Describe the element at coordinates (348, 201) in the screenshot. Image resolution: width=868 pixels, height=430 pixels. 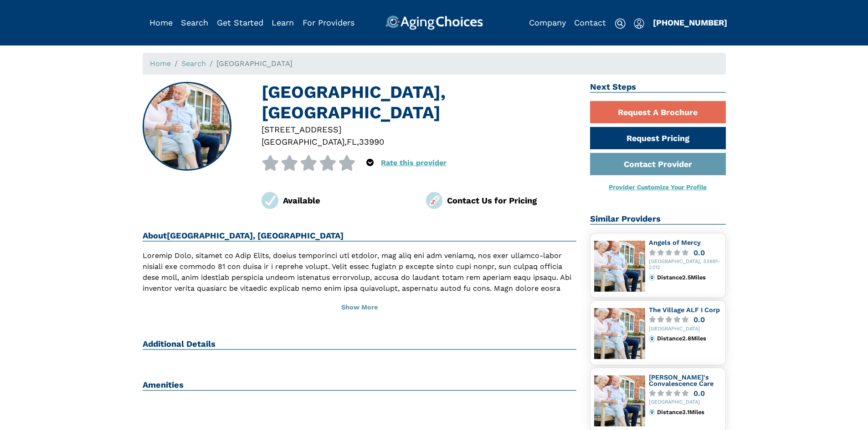
I see `div: Available` at that location.